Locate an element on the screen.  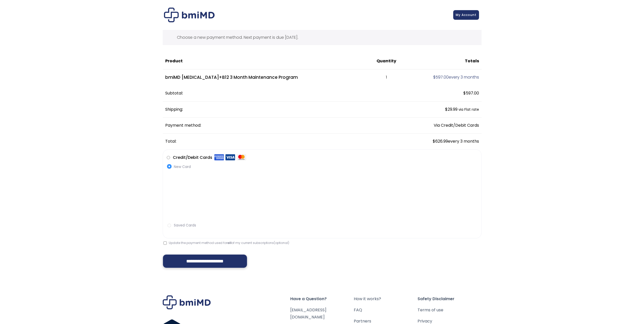
span: Have a Question? is located at coordinates (322, 299).